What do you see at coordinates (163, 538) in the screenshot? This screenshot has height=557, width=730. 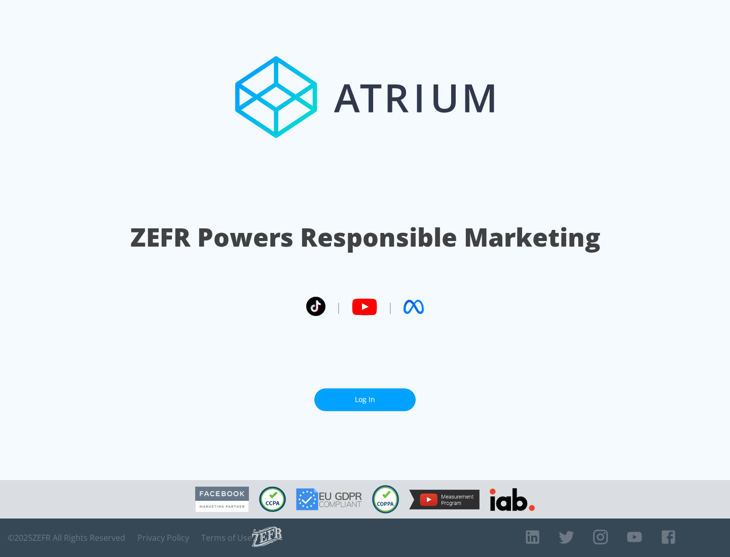 I see `a: Privacy Policy` at bounding box center [163, 538].